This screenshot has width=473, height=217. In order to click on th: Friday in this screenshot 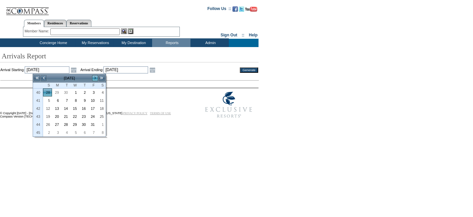, I will do `click(92, 85)`.